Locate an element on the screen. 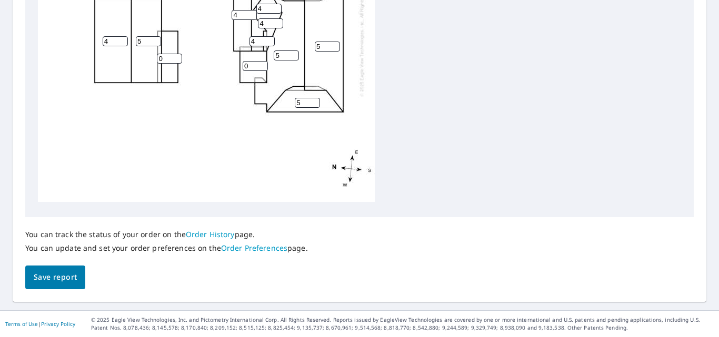 The height and width of the screenshot is (337, 719). p: You can update and set your order preferences on the page. is located at coordinates (166, 248).